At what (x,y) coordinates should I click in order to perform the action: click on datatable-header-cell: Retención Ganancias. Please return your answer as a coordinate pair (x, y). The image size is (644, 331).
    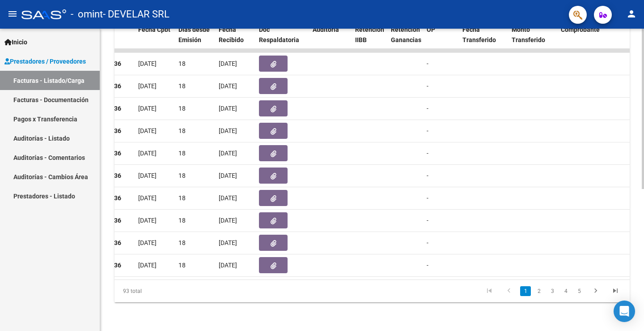
    Looking at the image, I should click on (405, 40).